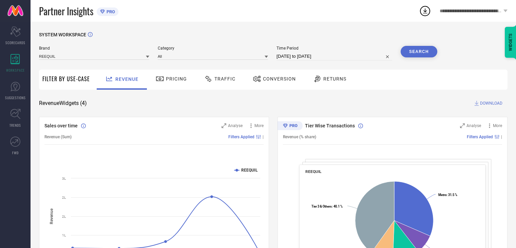 The width and height of the screenshot is (516, 248). Describe the element at coordinates (52, 215) in the screenshot. I see `tspan: Revenue` at that location.